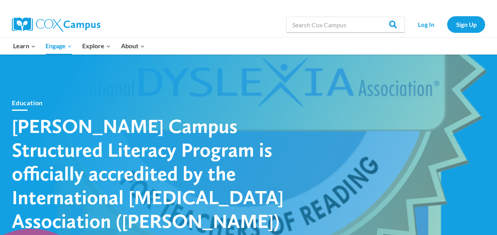  I want to click on nav: Secondary Navigation, so click(447, 24).